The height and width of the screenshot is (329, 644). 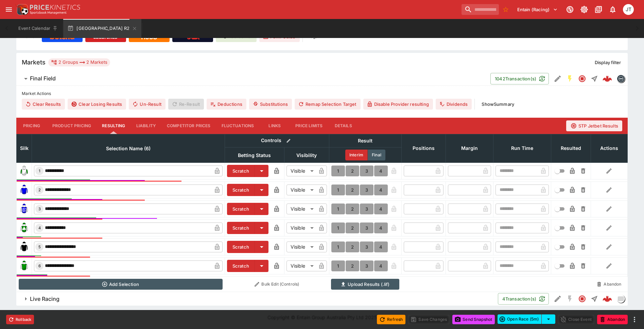 What do you see at coordinates (39, 171) in the screenshot?
I see `span: 1` at bounding box center [39, 171].